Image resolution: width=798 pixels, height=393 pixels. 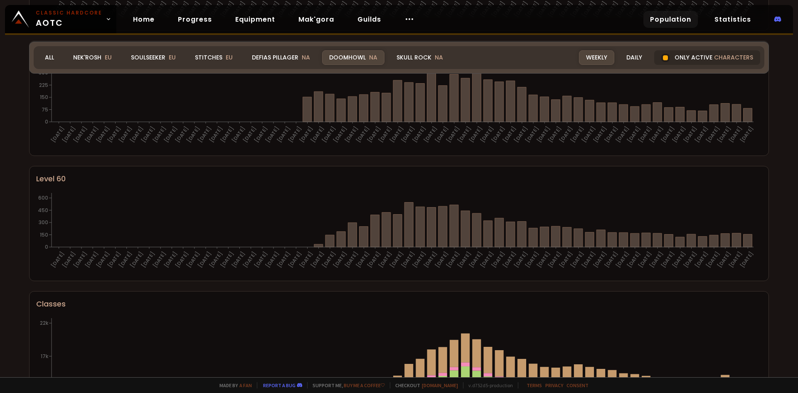 What do you see at coordinates (61, 19) in the screenshot?
I see `a: Classic HardcoreAOTC` at bounding box center [61, 19].